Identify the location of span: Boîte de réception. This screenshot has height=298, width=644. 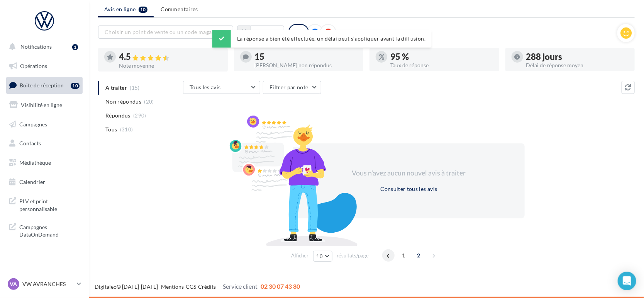
(42, 85).